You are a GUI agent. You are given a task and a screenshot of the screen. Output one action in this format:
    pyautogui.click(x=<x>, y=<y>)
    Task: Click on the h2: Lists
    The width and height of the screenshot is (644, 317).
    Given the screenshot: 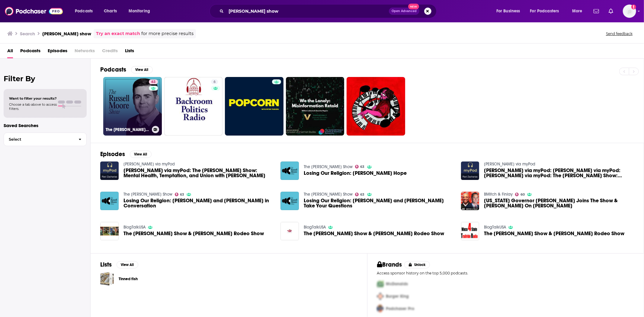 What is the action you would take?
    pyautogui.click(x=106, y=264)
    